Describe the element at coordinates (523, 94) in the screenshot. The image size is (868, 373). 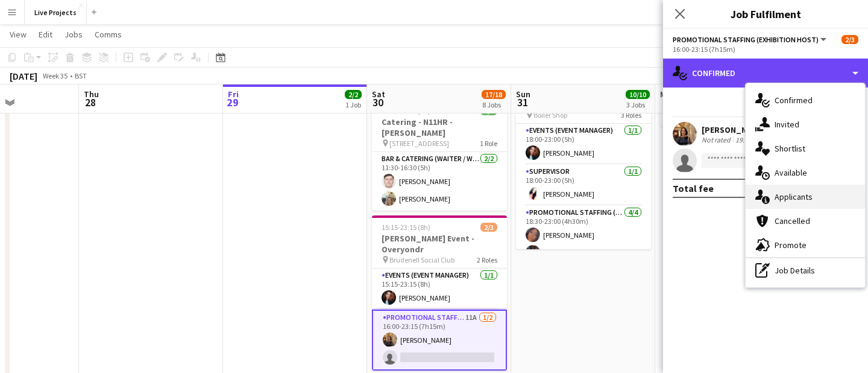
I see `span: Sun` at that location.